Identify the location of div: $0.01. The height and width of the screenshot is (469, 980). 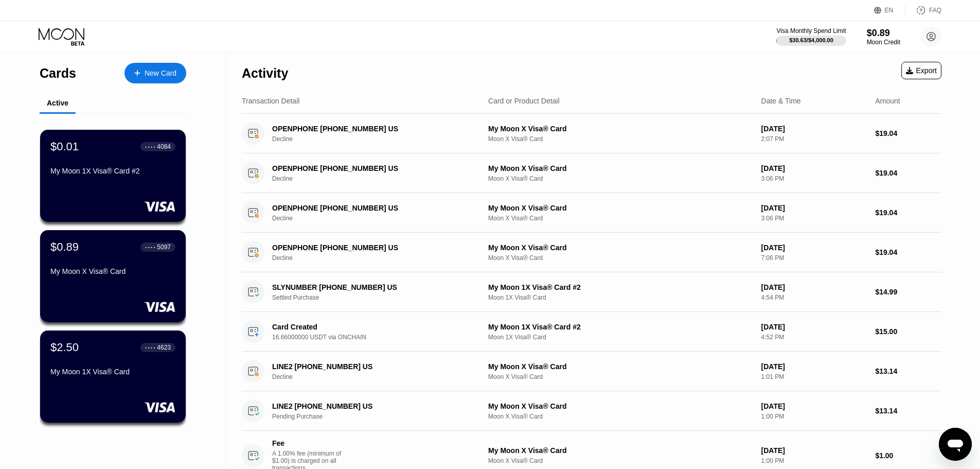
(65, 147).